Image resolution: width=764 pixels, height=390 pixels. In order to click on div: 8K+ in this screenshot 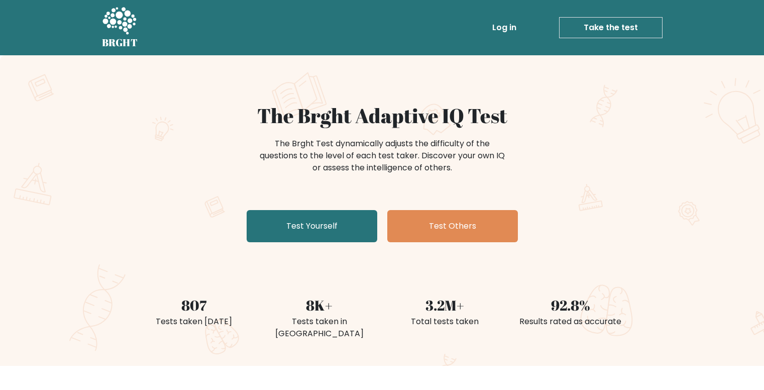, I will do `click(320, 305)`.